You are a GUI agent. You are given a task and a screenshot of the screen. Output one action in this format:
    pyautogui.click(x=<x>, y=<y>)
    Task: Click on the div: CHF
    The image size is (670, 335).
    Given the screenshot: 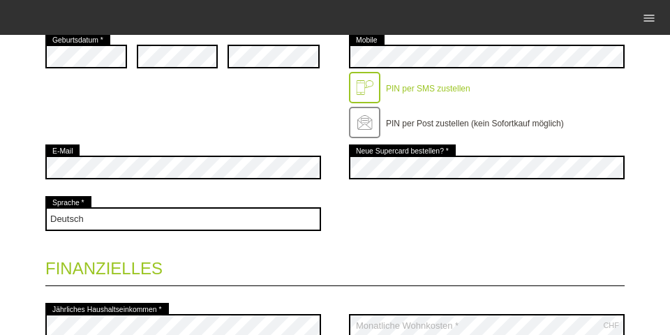 What is the action you would take?
    pyautogui.click(x=610, y=325)
    